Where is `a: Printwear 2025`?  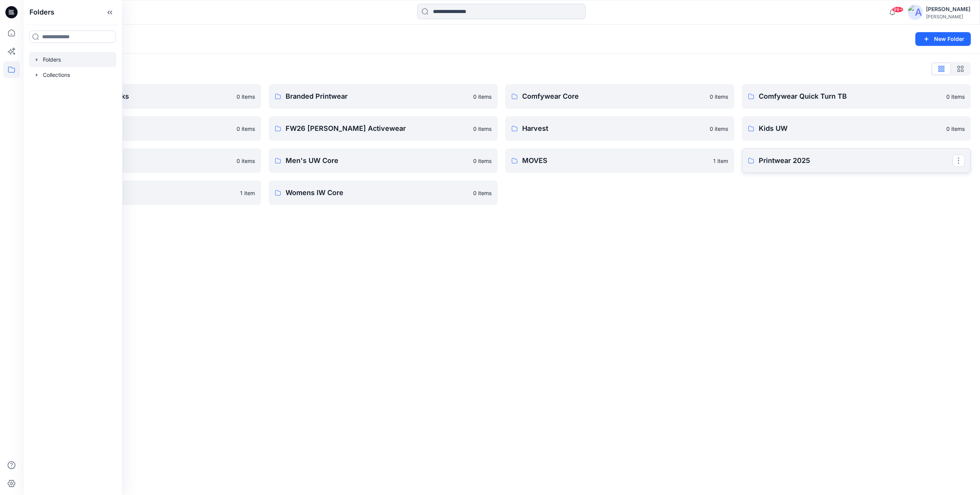 a: Printwear 2025 is located at coordinates (856, 161).